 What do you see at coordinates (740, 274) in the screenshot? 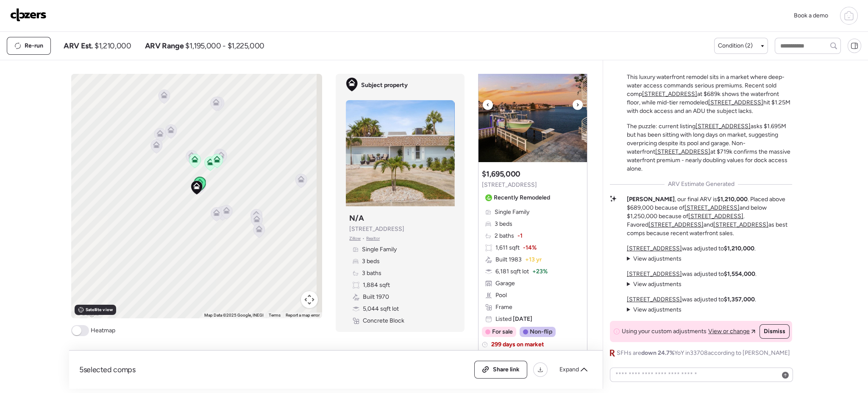
I see `strong: $1,554,000` at bounding box center [740, 274].